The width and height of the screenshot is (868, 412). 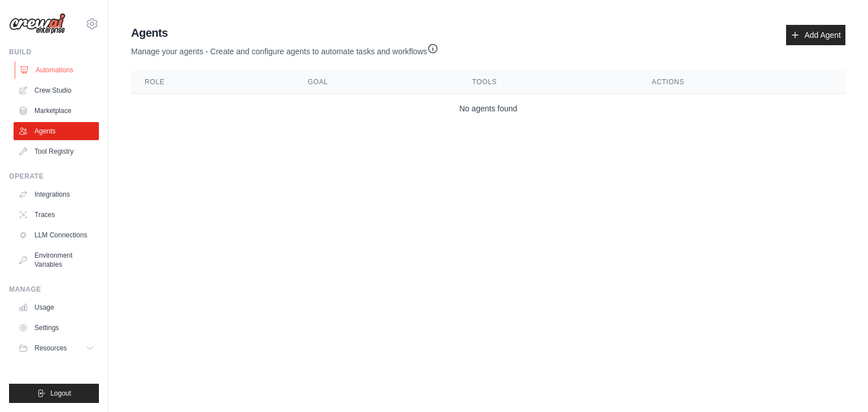 What do you see at coordinates (37, 24) in the screenshot?
I see `img: Logo` at bounding box center [37, 24].